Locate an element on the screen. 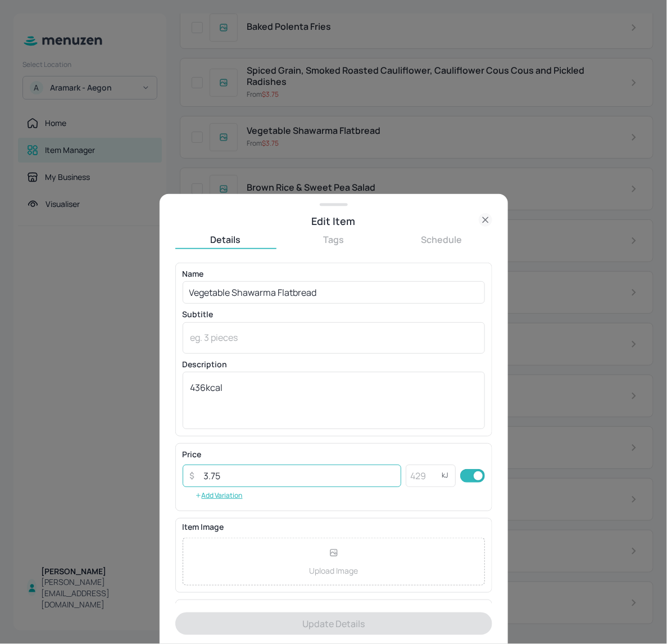 Image resolution: width=667 pixels, height=644 pixels. div: Edit Item is located at coordinates (334, 221).